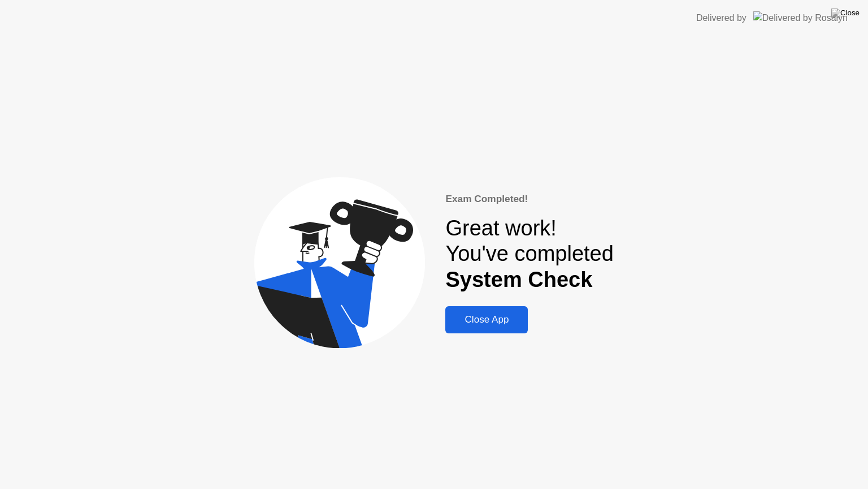  Describe the element at coordinates (529, 199) in the screenshot. I see `div: Exam Completed!` at that location.